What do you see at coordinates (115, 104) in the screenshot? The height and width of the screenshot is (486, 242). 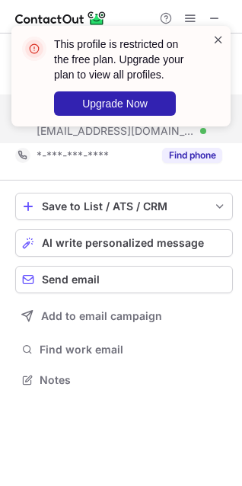 I see `span: Upgrade Now` at bounding box center [115, 104].